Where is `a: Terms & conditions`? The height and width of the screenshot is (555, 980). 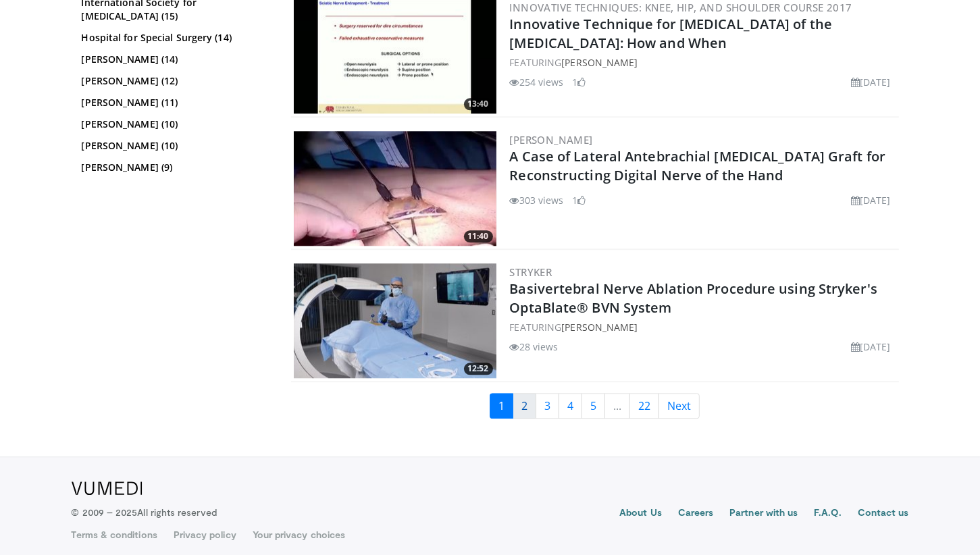 a: Terms & conditions is located at coordinates (114, 534).